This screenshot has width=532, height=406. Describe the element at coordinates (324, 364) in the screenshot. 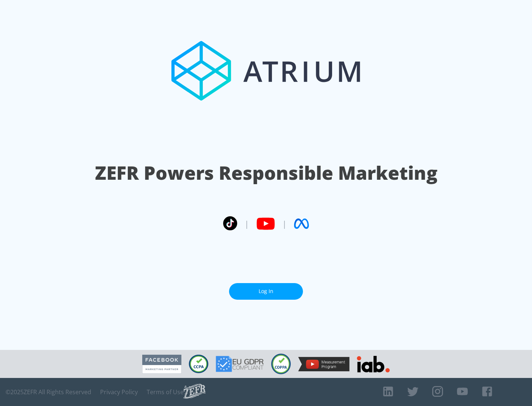

I see `img: YouTube Measurement Program` at that location.